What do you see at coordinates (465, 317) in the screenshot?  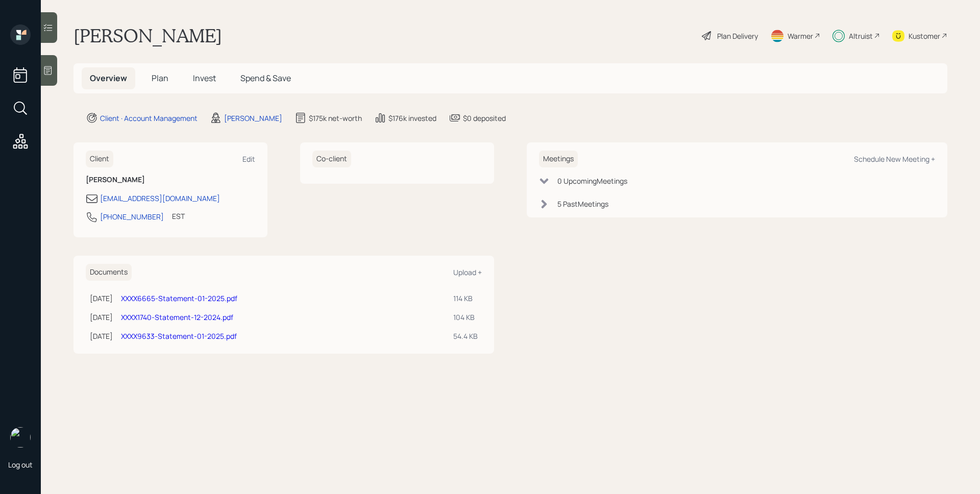 I see `div: 104 KB` at bounding box center [465, 317].